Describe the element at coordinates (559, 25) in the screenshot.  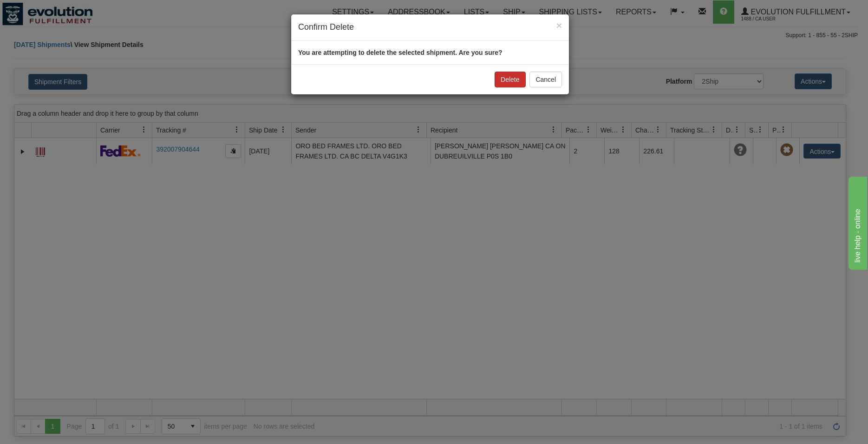
I see `button: Close` at that location.